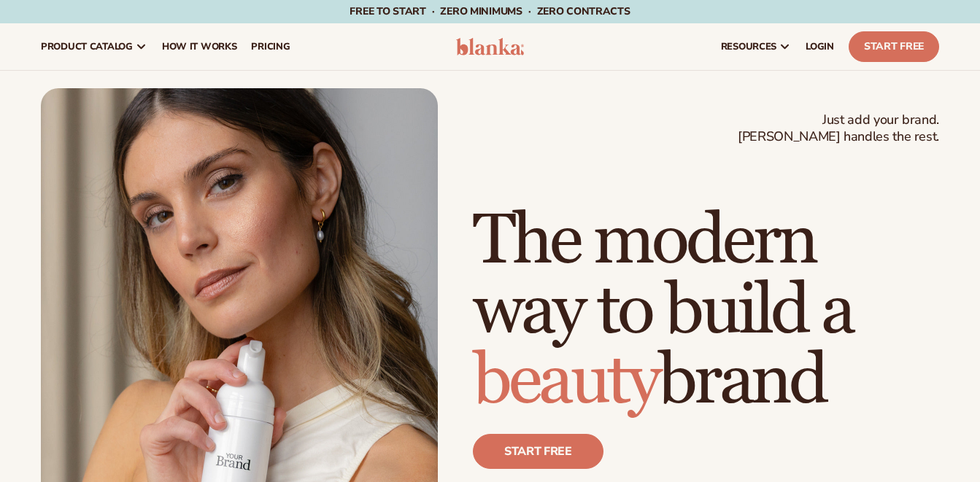  I want to click on span: pricing, so click(270, 47).